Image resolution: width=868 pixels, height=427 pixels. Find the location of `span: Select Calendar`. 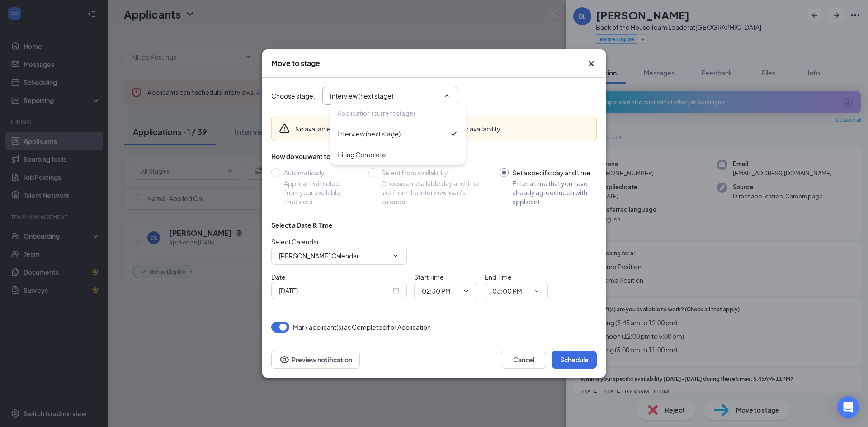

span: Select Calendar is located at coordinates (295, 241).